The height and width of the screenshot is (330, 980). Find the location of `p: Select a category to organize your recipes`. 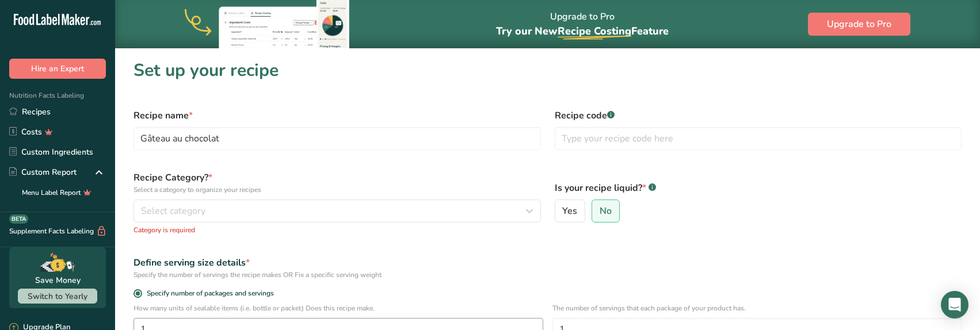

p: Select a category to organize your recipes is located at coordinates (337, 190).